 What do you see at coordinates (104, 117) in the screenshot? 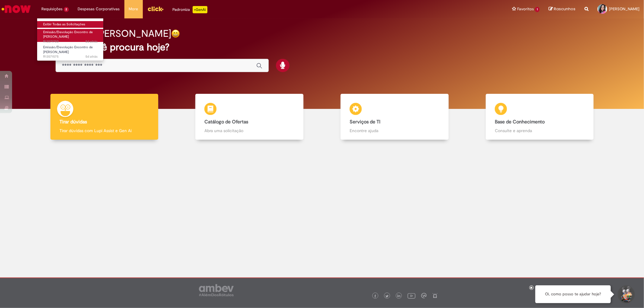
I see `a: Tirar dúvidas Tirar dúvidas com Lupi Assist e Gen Ai` at bounding box center [104, 117].